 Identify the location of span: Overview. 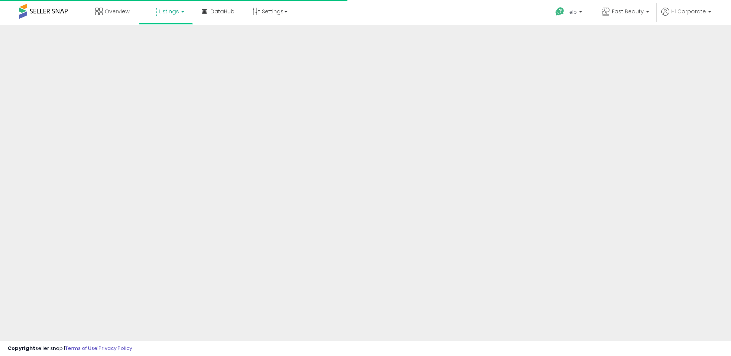
(117, 11).